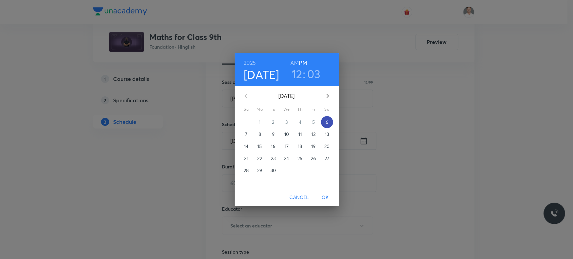 The height and width of the screenshot is (259, 573). What do you see at coordinates (286, 146) in the screenshot?
I see `p: 17` at bounding box center [286, 146].